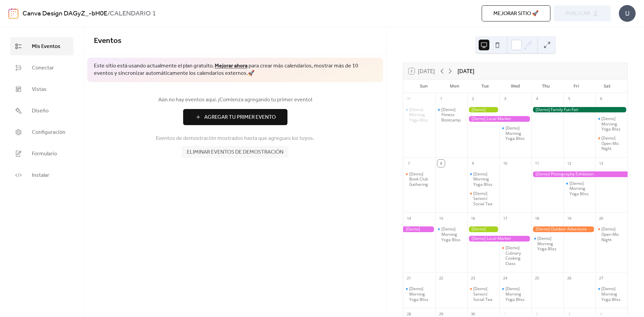  Describe the element at coordinates (441, 99) in the screenshot. I see `div: 1` at that location.